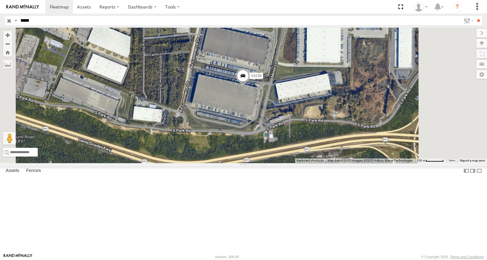 The height and width of the screenshot is (260, 487). I want to click on a: Terms (opens in new tab), so click(452, 161).